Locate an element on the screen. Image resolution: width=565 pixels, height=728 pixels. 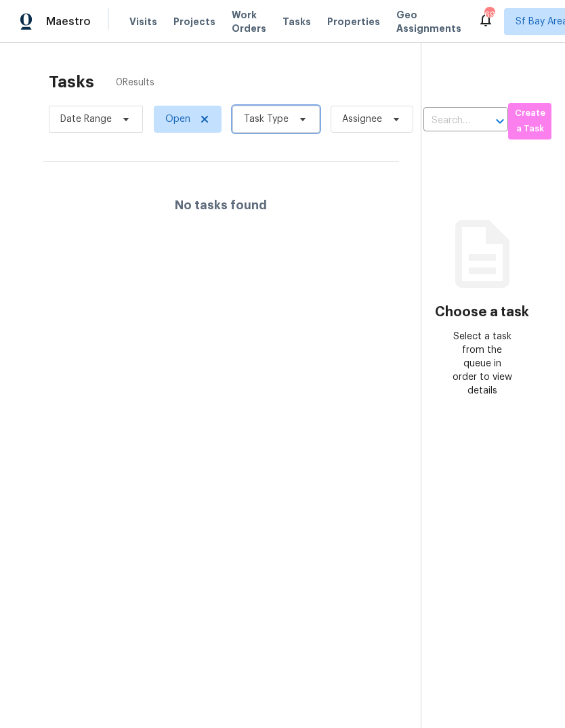
button: Open is located at coordinates (500, 121).